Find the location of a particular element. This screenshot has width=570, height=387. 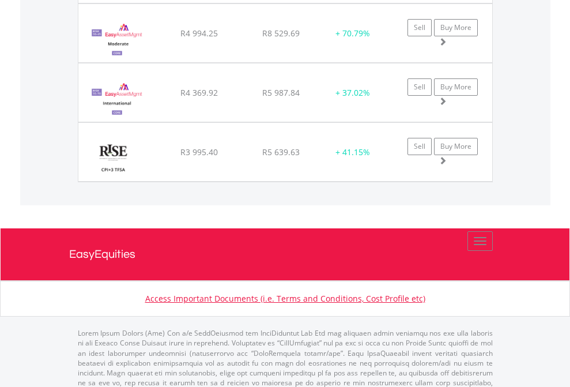

div: + 70.79% is located at coordinates (353, 33).